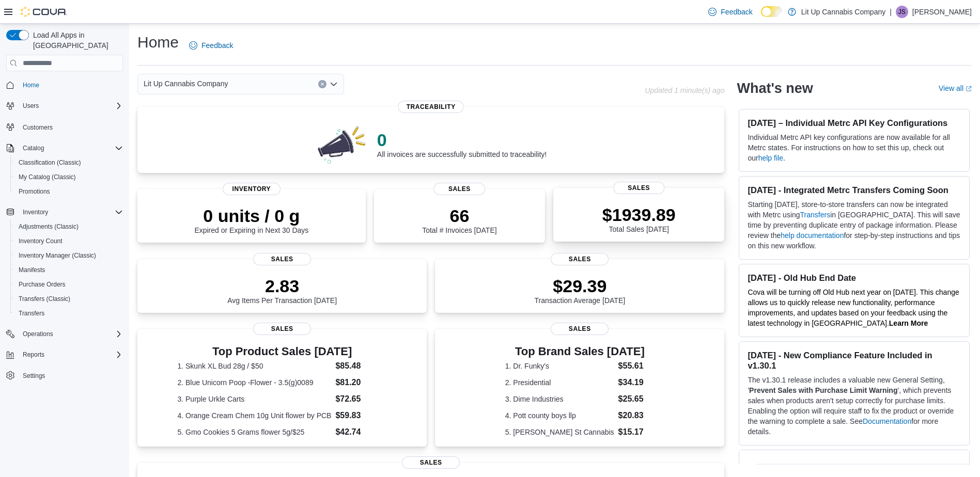 The image size is (980, 477). What do you see at coordinates (47, 177) in the screenshot?
I see `a: My Catalog (Classic)` at bounding box center [47, 177].